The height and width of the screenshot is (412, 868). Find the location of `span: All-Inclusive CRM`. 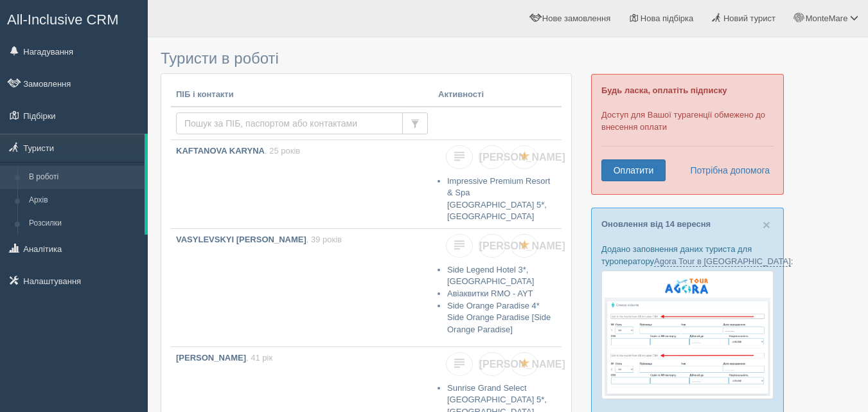

span: All-Inclusive CRM is located at coordinates (63, 19).